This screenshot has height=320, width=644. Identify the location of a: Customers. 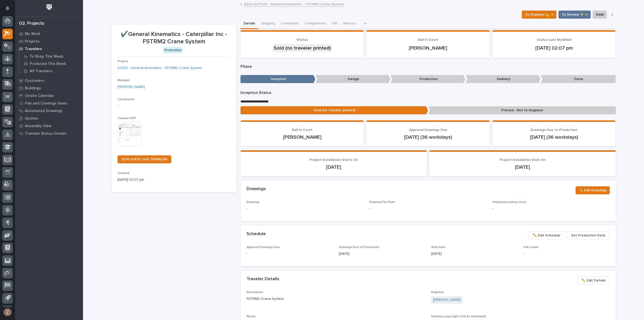
(49, 80).